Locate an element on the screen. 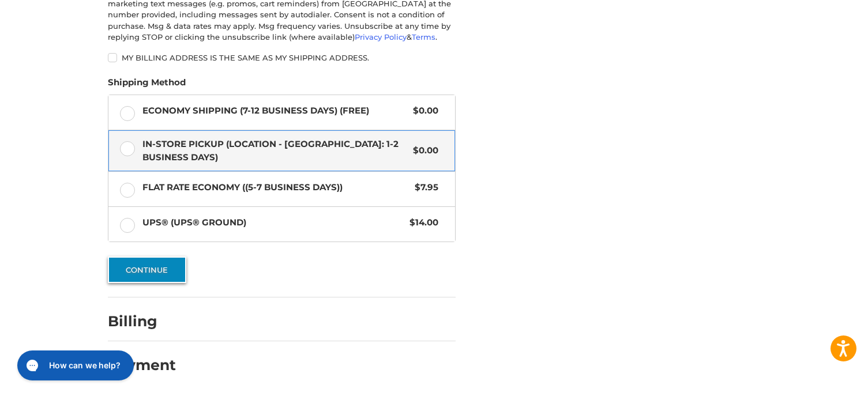  button: Open gorgias live chat is located at coordinates (64, 19).